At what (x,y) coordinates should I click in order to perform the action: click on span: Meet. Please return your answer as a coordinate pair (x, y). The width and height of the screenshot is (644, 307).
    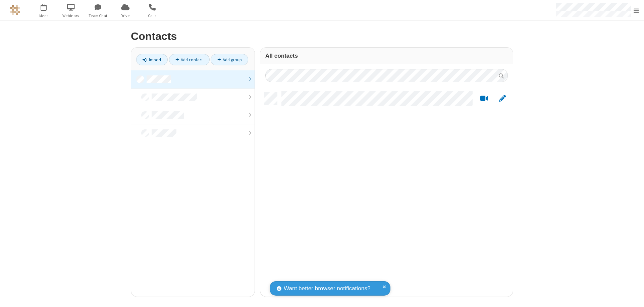
    Looking at the image, I should click on (43, 16).